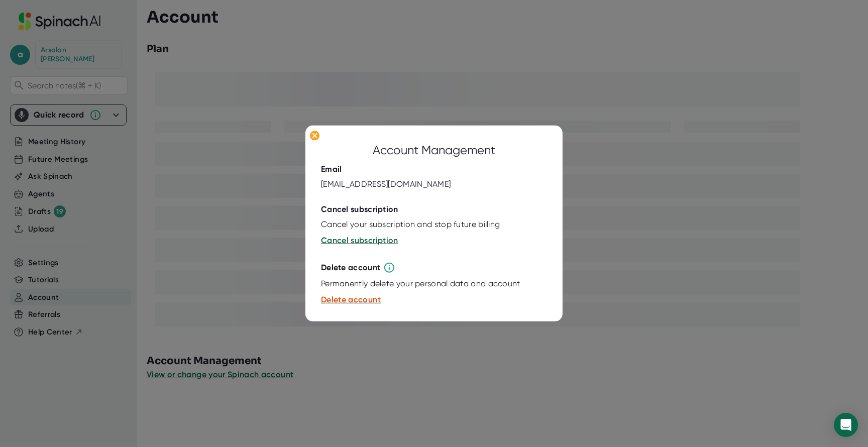 The width and height of the screenshot is (868, 447). Describe the element at coordinates (351, 268) in the screenshot. I see `div: Delete account` at that location.